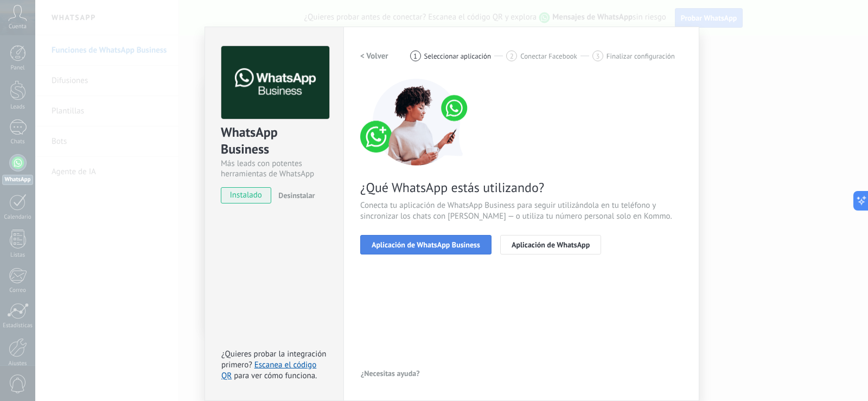 This screenshot has height=401, width=868. I want to click on span: Seleccionar aplicación, so click(458, 56).